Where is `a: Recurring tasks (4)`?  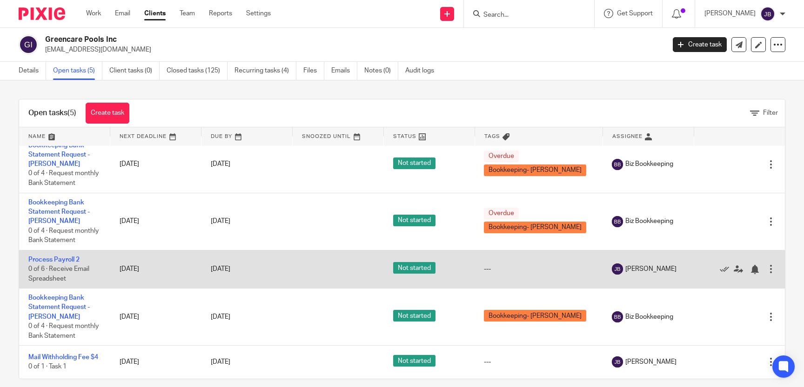
a: Recurring tasks (4) is located at coordinates (265, 71).